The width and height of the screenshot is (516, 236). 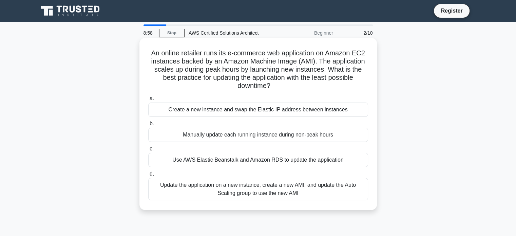 I want to click on div: 8:58, so click(x=149, y=33).